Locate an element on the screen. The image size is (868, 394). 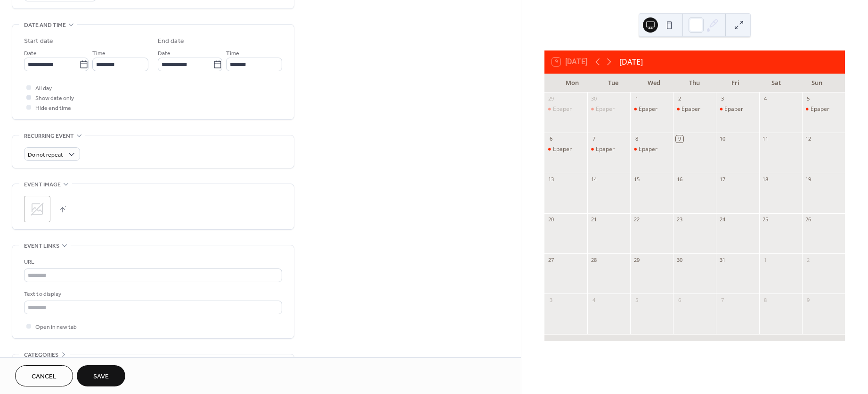
div: 14 is located at coordinates (594, 178).